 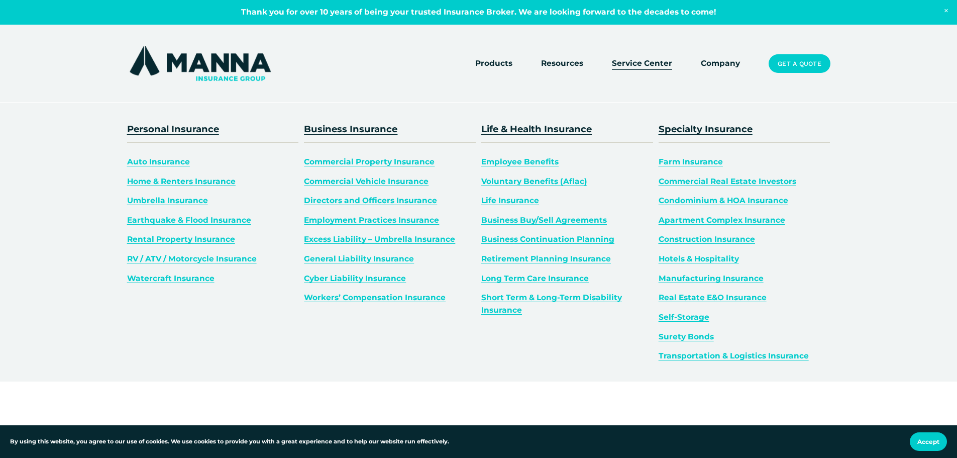 I want to click on a: Cyber Liability Insurance, so click(x=355, y=278).